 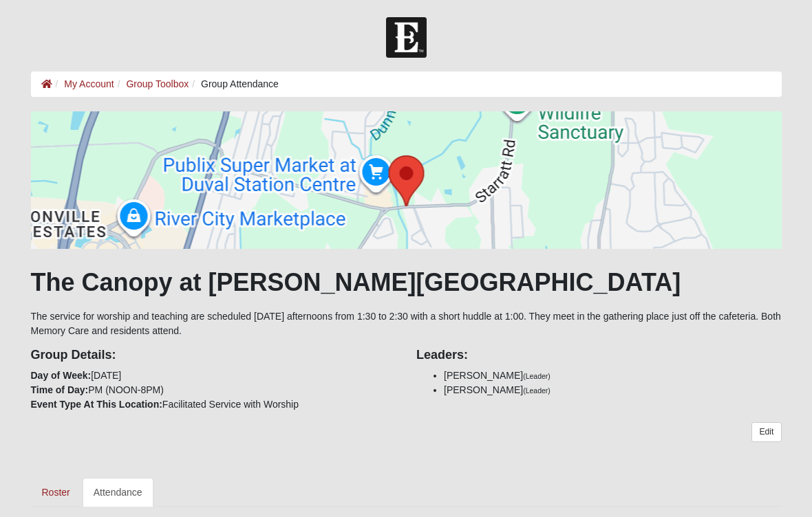 What do you see at coordinates (61, 375) in the screenshot?
I see `strong: Day of Week:` at bounding box center [61, 375].